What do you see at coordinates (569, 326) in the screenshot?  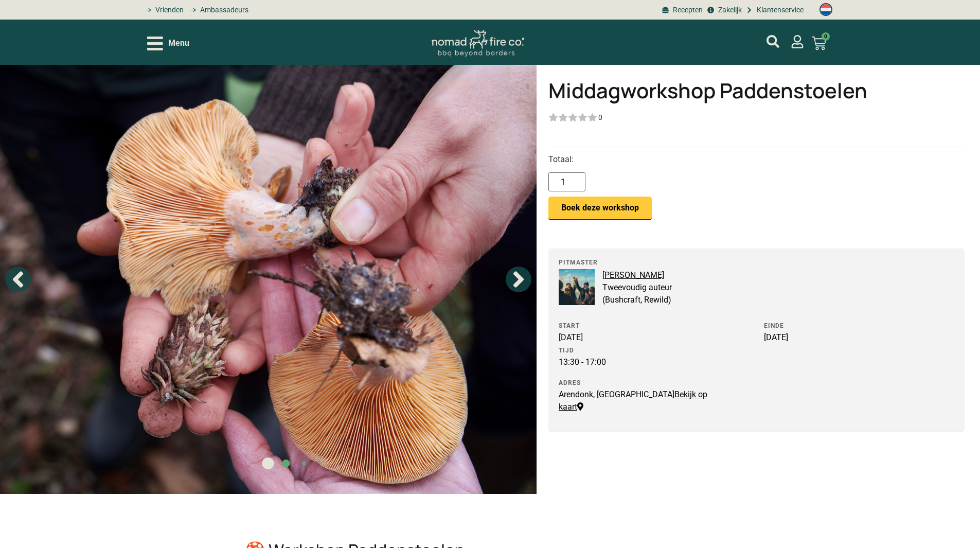 I see `span: Start` at bounding box center [569, 326].